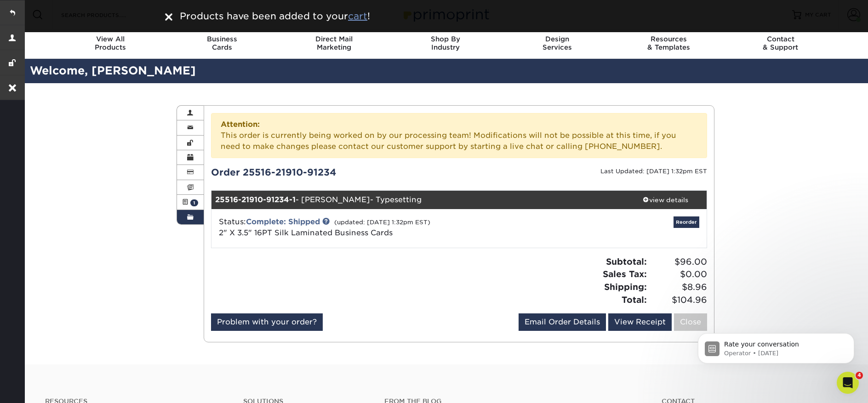  Describe the element at coordinates (668, 39) in the screenshot. I see `span: Resources` at that location.